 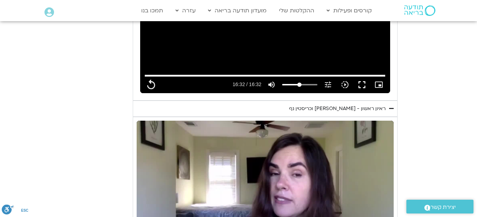 I want to click on span: יצירת קשר, so click(x=443, y=207).